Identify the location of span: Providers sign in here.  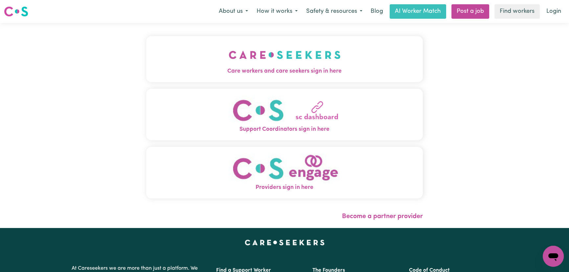
(285, 188).